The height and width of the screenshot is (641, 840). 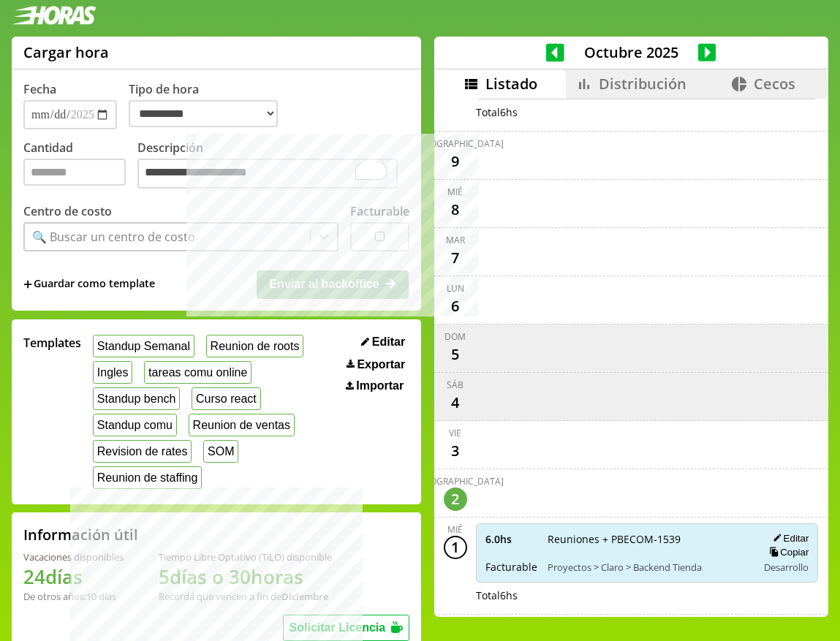 What do you see at coordinates (456, 162) in the screenshot?
I see `div: 9` at bounding box center [456, 162].